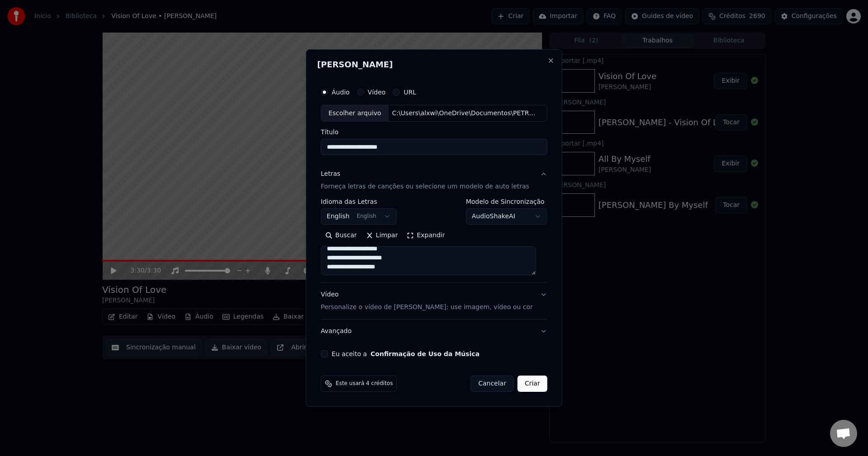 The width and height of the screenshot is (868, 456). I want to click on button: Expandir, so click(426, 236).